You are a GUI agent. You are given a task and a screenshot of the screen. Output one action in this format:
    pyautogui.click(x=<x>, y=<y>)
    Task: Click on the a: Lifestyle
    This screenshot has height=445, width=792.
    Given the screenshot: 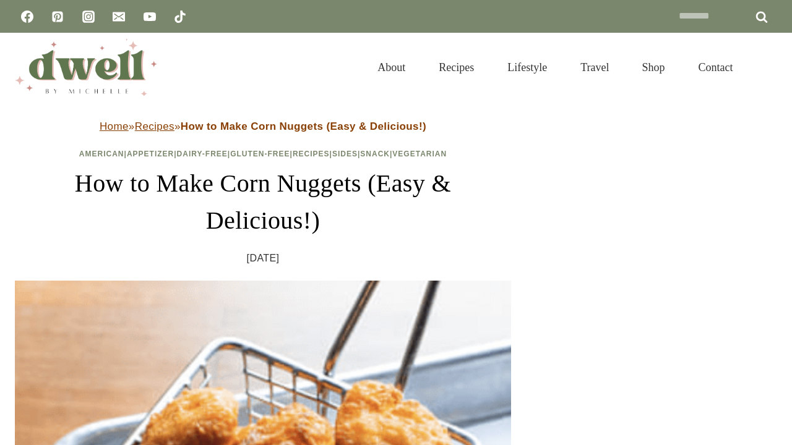 What is the action you would take?
    pyautogui.click(x=527, y=67)
    